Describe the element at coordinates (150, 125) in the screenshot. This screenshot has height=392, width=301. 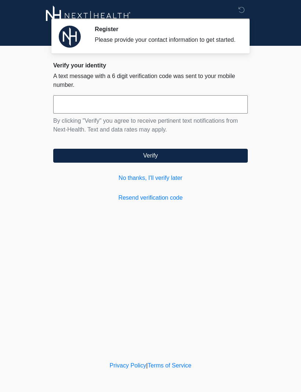
I see `p: By clicking "Verify" you agree to receive pertinent text notifications from Next-Health. Text and...` at that location.